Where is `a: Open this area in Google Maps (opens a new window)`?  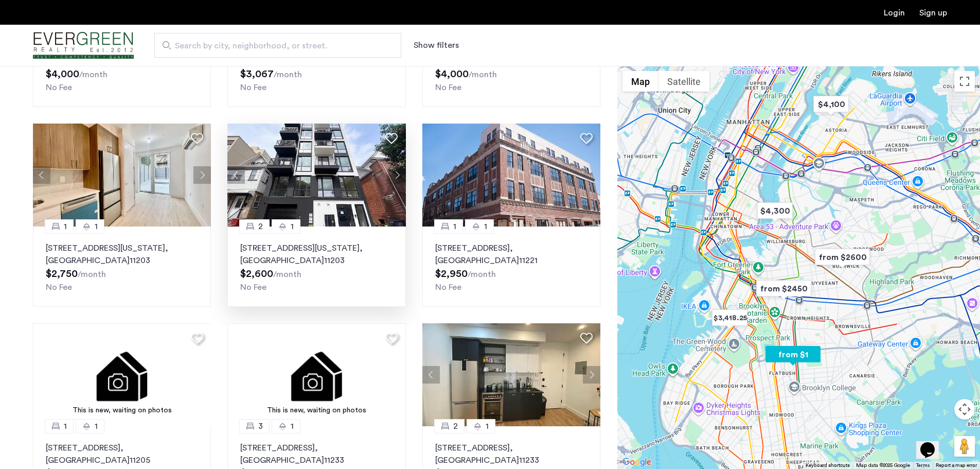
a: Open this area in Google Maps (opens a new window) is located at coordinates (637, 461).